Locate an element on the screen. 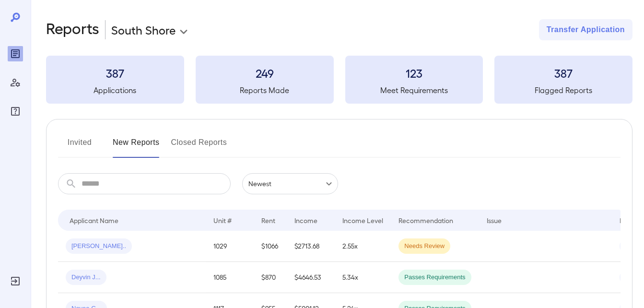 The height and width of the screenshot is (308, 644). h5: Applications is located at coordinates (115, 90).